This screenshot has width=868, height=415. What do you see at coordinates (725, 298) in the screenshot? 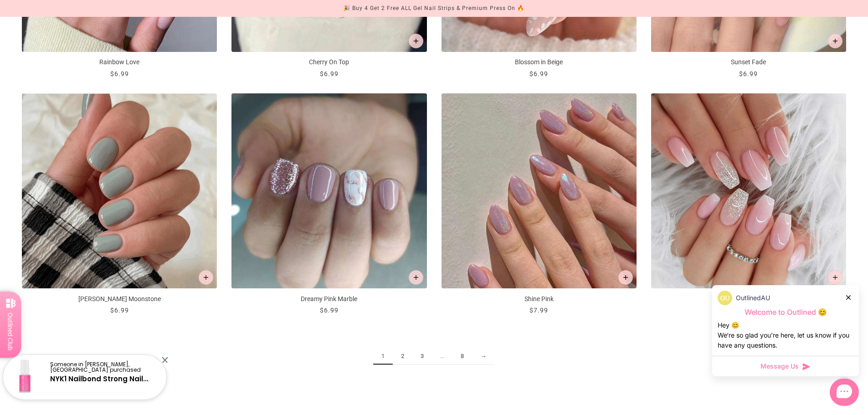
I see `img: data:image/png;base64,iVBORw0KGgoAAAANSUhEUgAAACQAAAAkCAYAAADhAJiYAAACJklEQVR4AexUO28TQRice/mFQxI...` at bounding box center [725, 298].